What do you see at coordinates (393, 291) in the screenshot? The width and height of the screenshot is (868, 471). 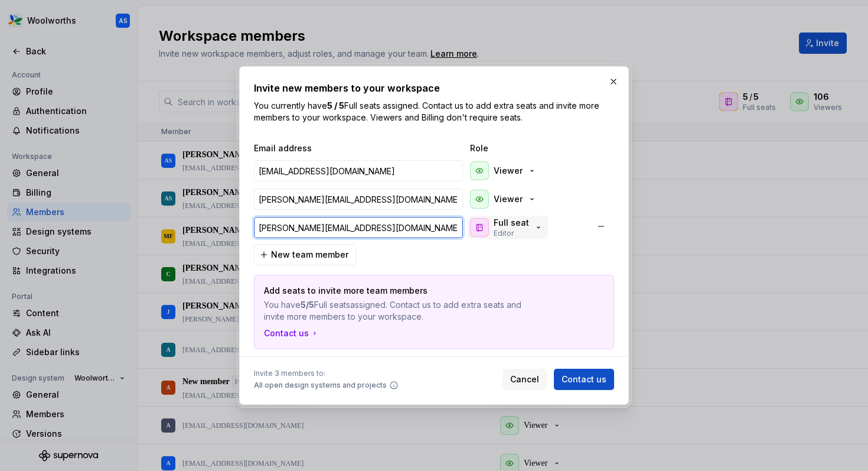 I see `p: Add seats to invite more team members` at bounding box center [393, 291].